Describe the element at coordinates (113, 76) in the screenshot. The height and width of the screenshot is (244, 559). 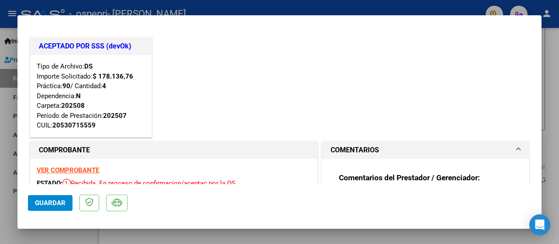
I see `strong: $ 178.136,76` at that location.